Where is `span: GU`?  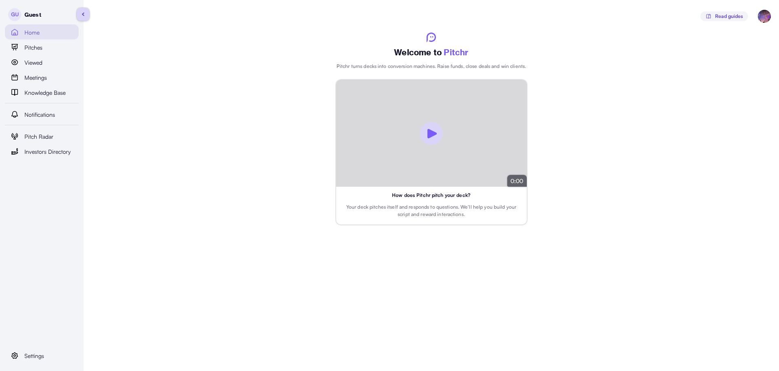
span: GU is located at coordinates (15, 15).